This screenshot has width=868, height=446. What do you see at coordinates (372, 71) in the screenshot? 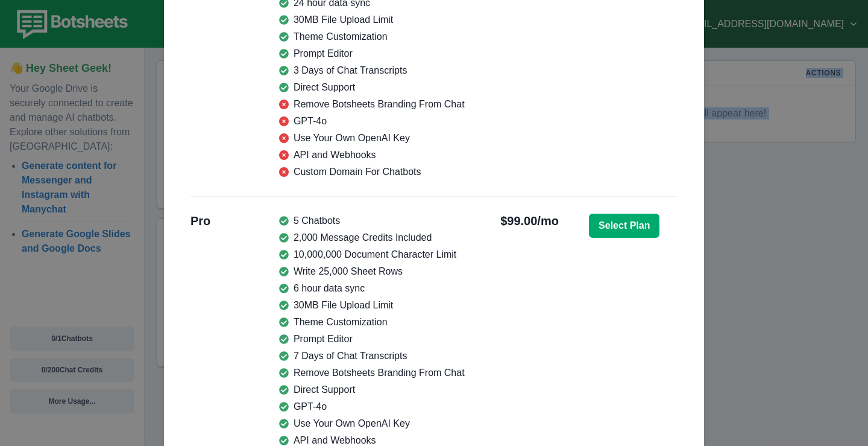
I see `li: 3 Days of Chat Transcripts` at bounding box center [372, 71].